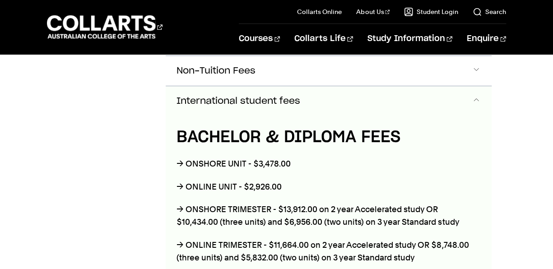 The image size is (553, 269). What do you see at coordinates (329, 164) in the screenshot?
I see `p: → ONSHORE UNIT - $3,478.00` at bounding box center [329, 164].